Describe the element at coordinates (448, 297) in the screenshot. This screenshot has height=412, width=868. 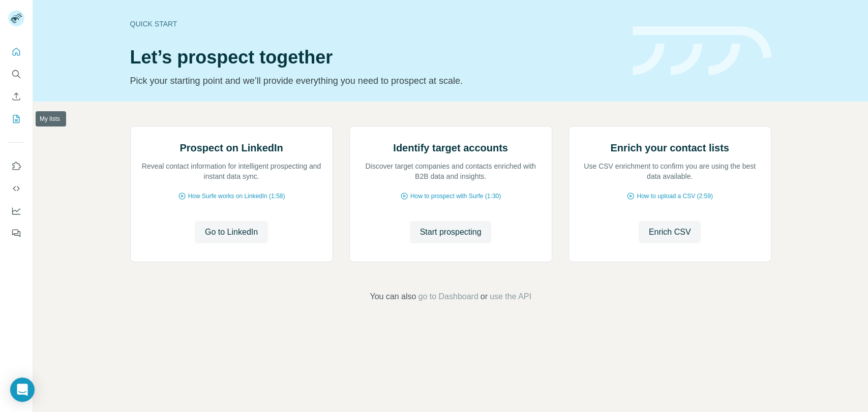
I see `button: go to Dashboard` at that location.